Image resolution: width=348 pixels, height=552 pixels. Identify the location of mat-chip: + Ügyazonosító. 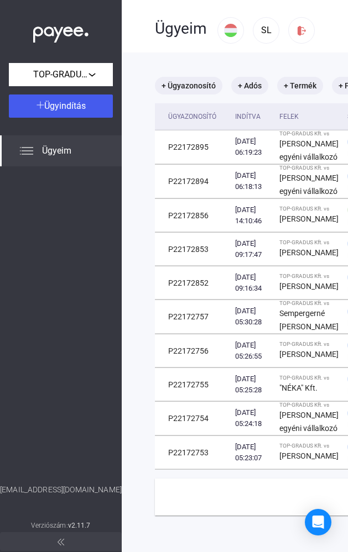
(189, 86).